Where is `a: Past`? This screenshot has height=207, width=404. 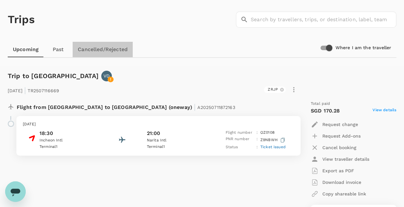
a: Past is located at coordinates (58, 50).